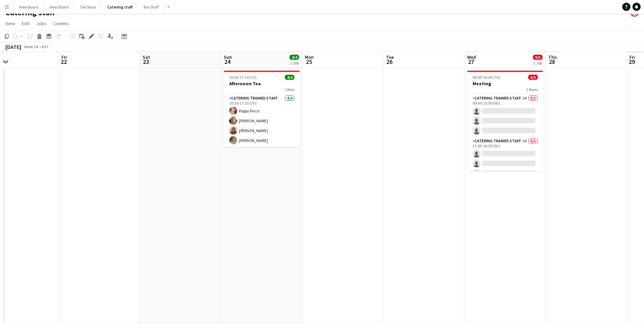 This screenshot has height=324, width=644. What do you see at coordinates (151, 7) in the screenshot?
I see `button: Bar Staff` at bounding box center [151, 7].